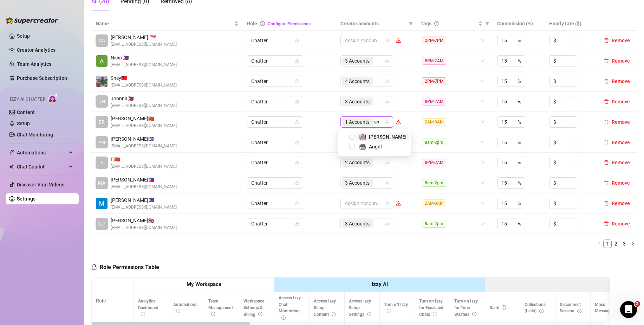 The width and height of the screenshot is (644, 325). Describe the element at coordinates (357, 122) in the screenshot. I see `span: 1 Accounts` at that location.